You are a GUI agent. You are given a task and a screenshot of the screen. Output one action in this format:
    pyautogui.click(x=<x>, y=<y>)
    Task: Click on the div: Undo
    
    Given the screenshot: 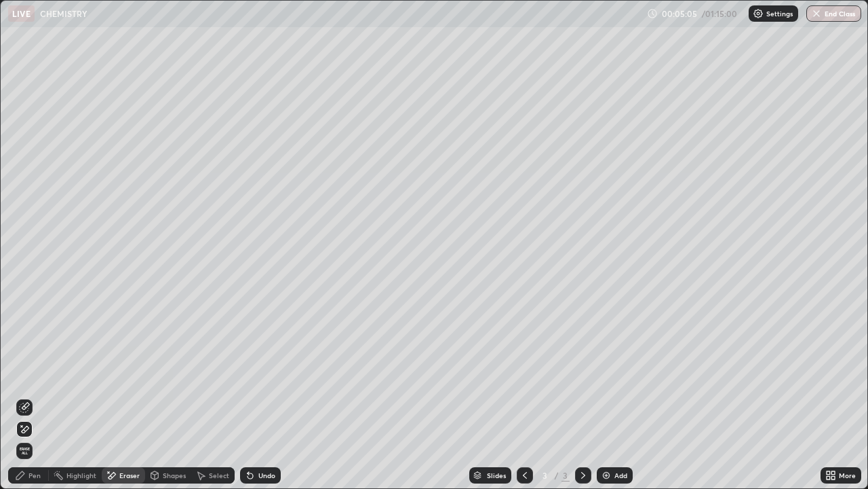 What is the action you would take?
    pyautogui.click(x=267, y=475)
    